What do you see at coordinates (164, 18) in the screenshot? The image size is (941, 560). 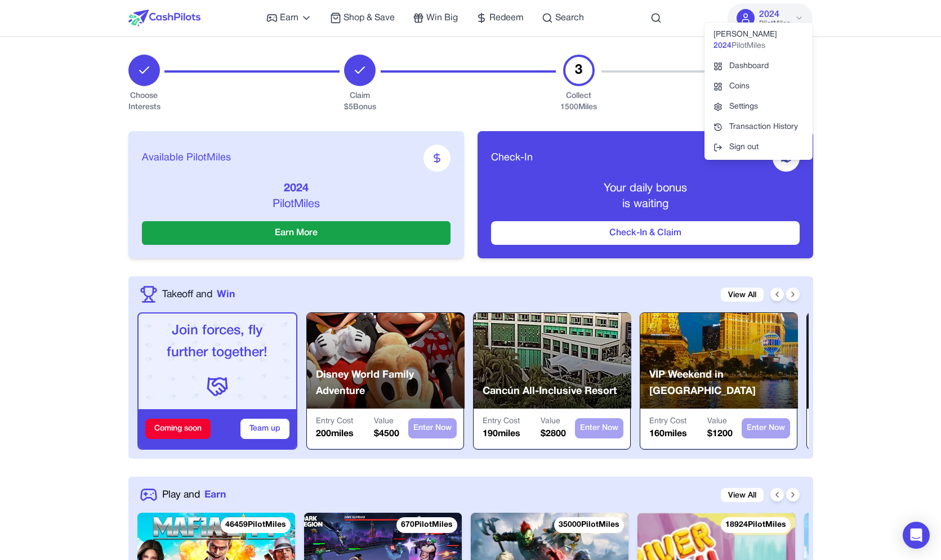 I see `img: CashPilots Logo` at bounding box center [164, 18].